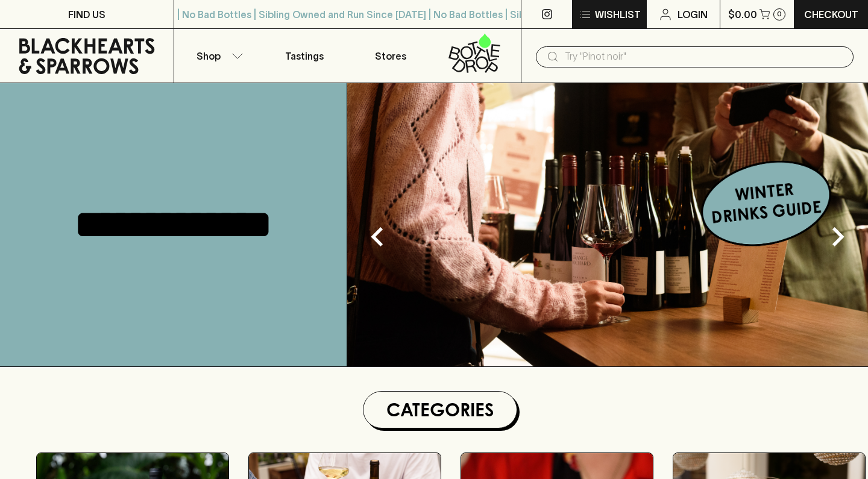 This screenshot has height=479, width=868. What do you see at coordinates (87, 14) in the screenshot?
I see `p: FIND US` at bounding box center [87, 14].